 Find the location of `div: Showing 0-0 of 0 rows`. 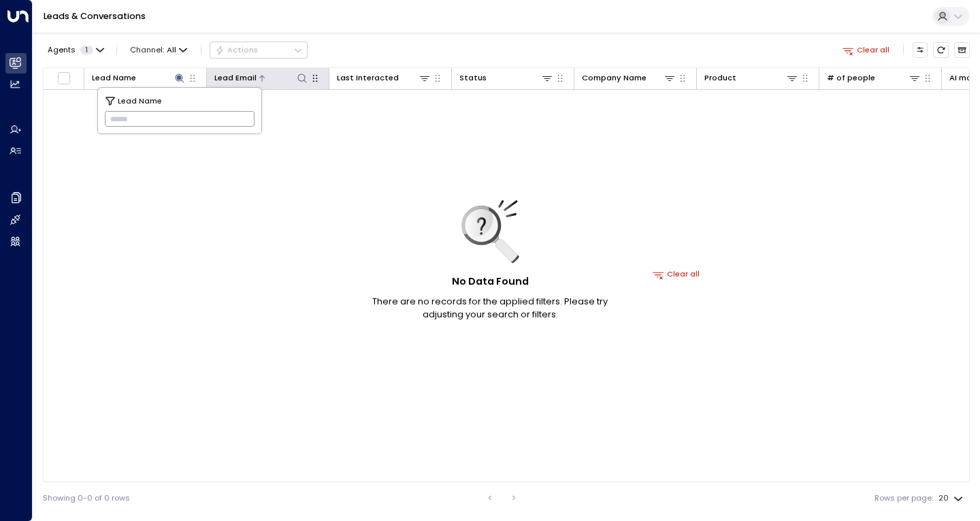

div: Showing 0-0 of 0 rows is located at coordinates (86, 498).